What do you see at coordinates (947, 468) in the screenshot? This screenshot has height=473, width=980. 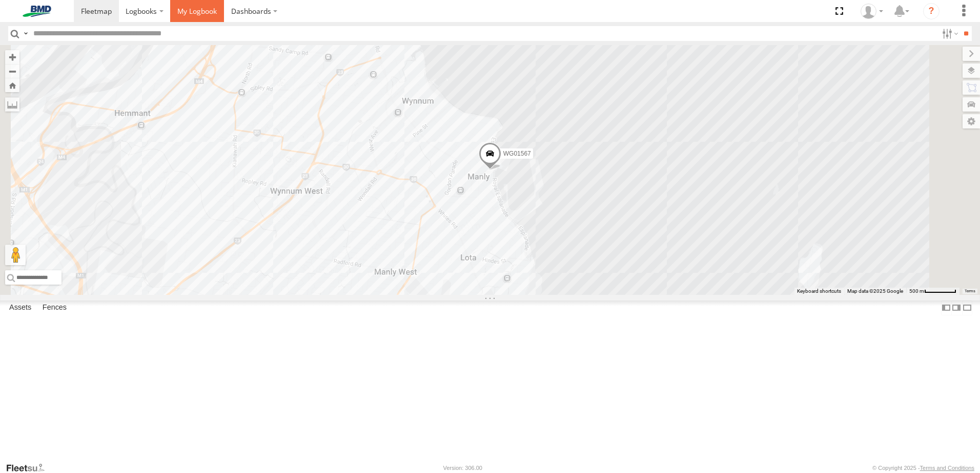 I see `a: Terms and Conditions` at bounding box center [947, 468].